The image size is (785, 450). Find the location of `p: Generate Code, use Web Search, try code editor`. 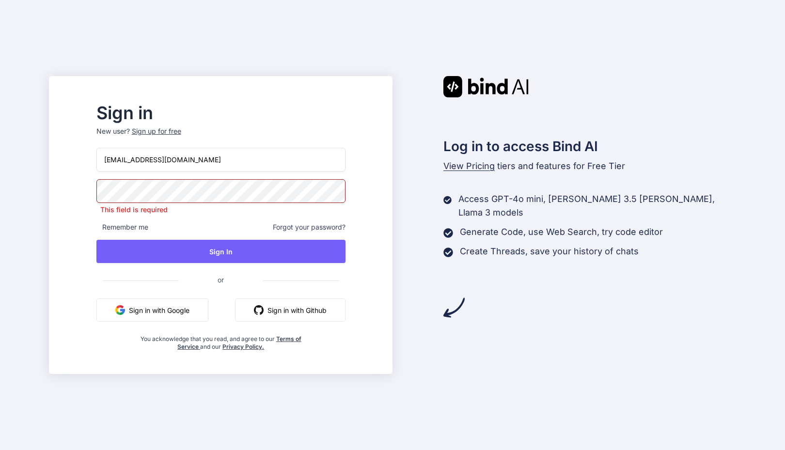

p: Generate Code, use Web Search, try code editor is located at coordinates (561, 232).